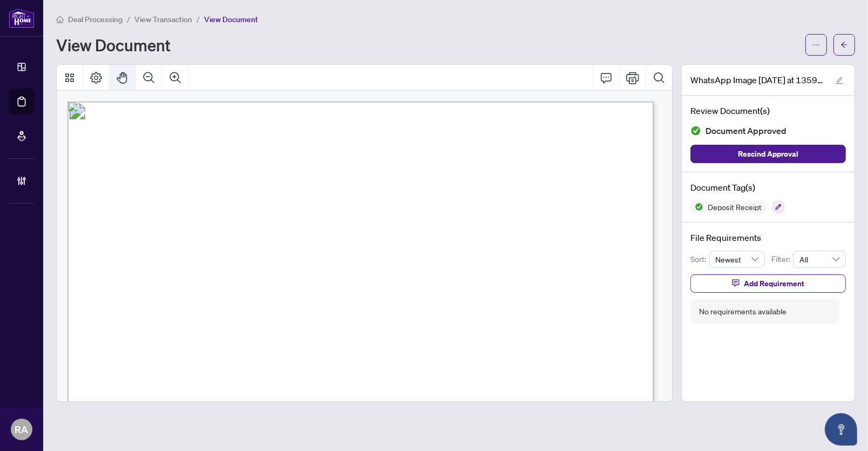 The width and height of the screenshot is (868, 451). I want to click on span: Deposit Receipt, so click(735, 207).